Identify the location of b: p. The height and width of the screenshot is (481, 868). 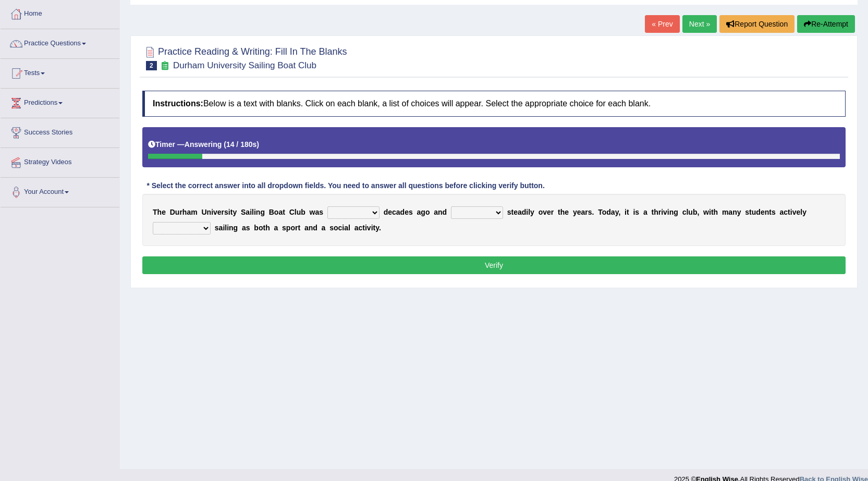
(288, 228).